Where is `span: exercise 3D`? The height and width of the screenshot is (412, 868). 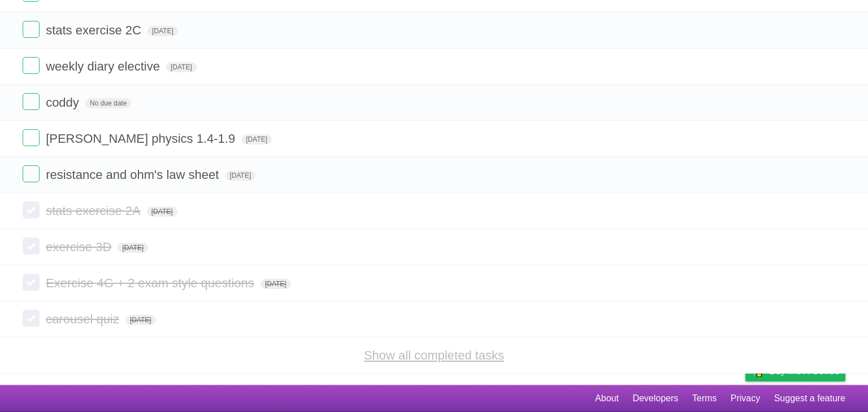 span: exercise 3D is located at coordinates (80, 247).